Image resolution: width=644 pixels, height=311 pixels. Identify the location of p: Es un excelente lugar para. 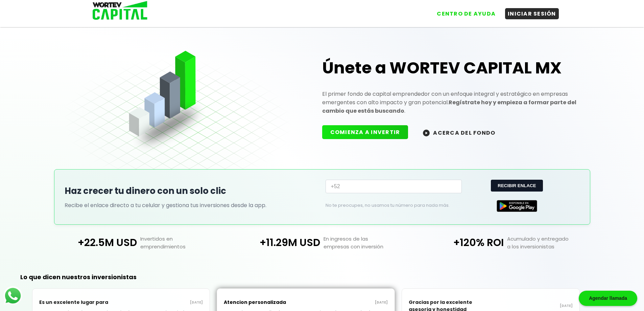
(80, 302).